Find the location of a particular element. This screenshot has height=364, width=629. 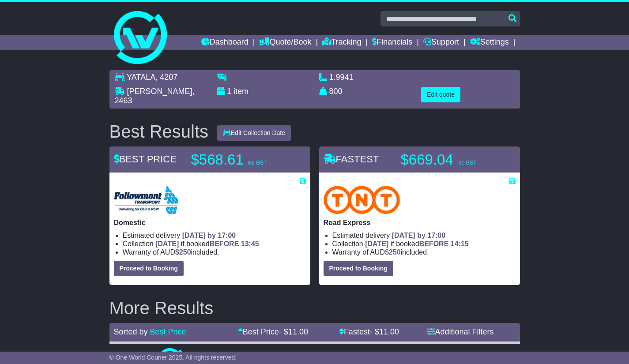

img: TNT Domestic: Road Express is located at coordinates (362, 200).